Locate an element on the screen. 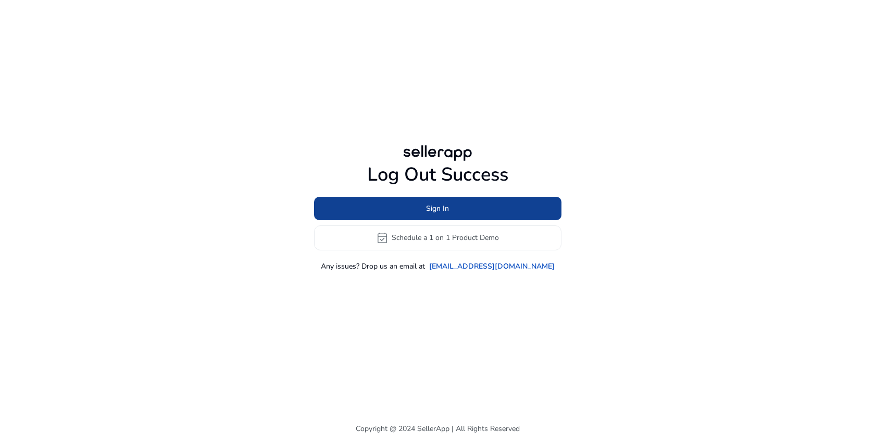  button: Sign In is located at coordinates (437, 208).